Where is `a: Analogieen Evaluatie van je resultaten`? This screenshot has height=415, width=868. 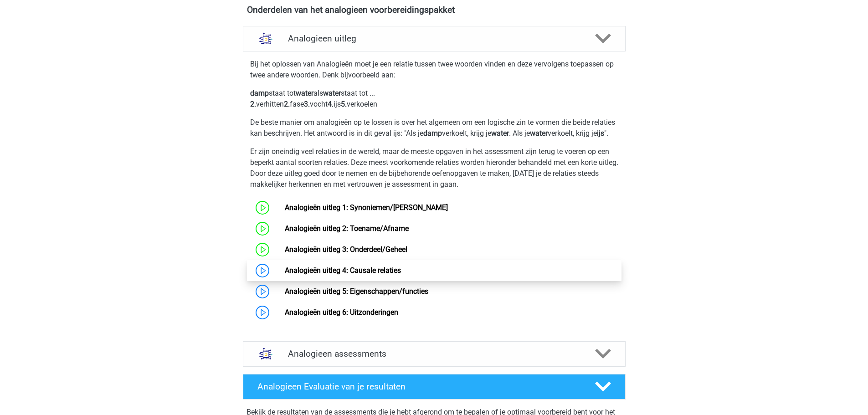 a: Analogieen Evaluatie van je resultaten is located at coordinates (434, 386).